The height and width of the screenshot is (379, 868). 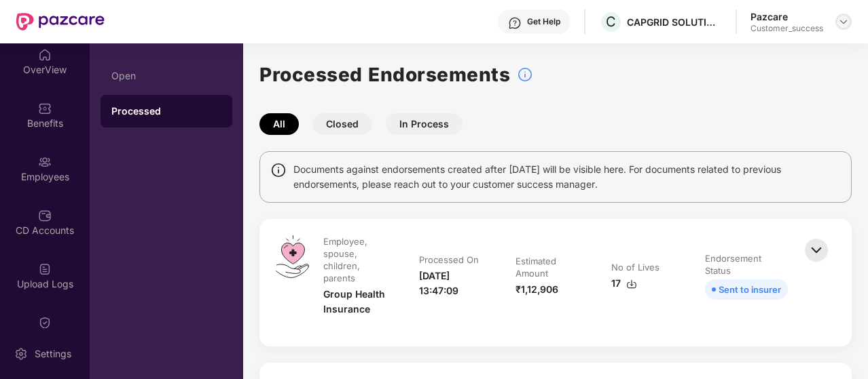 What do you see at coordinates (45, 55) in the screenshot?
I see `img: svg+xml;base64,PHN2ZyBpZD0iSG9tZSIgeG1sbnM9Imh0dHA6Ly93d3cudzMub3JnLzIwMDAvc3ZnIiB3aWR0aD0iMjAiIG...` at bounding box center [45, 55].